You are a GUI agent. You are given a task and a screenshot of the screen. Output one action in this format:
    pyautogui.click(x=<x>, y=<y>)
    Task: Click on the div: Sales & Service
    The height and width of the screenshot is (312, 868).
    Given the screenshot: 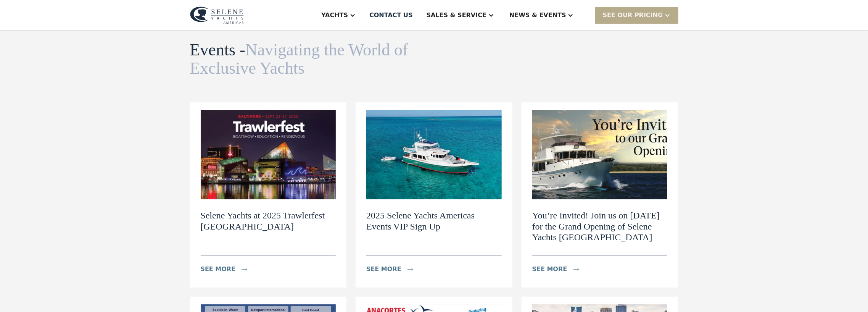 What is the action you would take?
    pyautogui.click(x=457, y=15)
    